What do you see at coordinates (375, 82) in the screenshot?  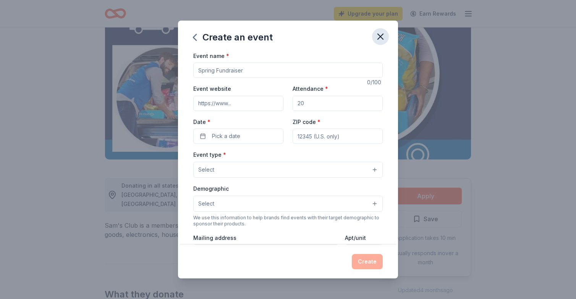 I see `div: 0 /100` at bounding box center [375, 82].